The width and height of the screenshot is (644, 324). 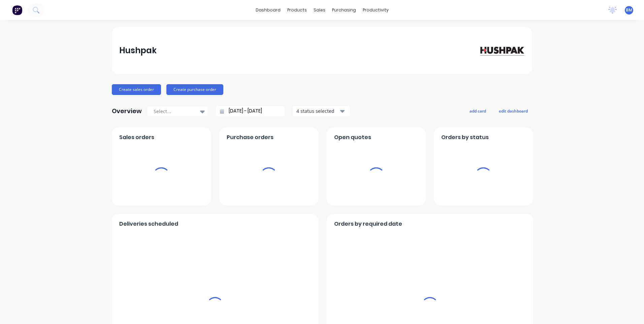 What do you see at coordinates (127, 111) in the screenshot?
I see `div: Overview` at bounding box center [127, 111].